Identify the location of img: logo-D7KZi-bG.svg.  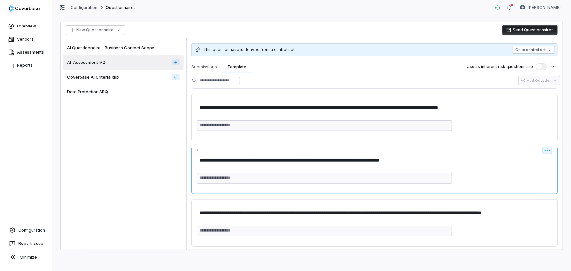
(24, 9).